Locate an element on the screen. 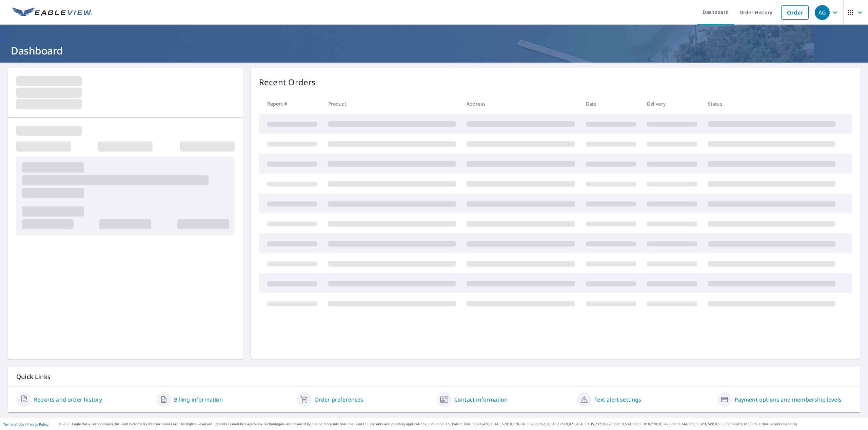 Image resolution: width=868 pixels, height=430 pixels. th: Address is located at coordinates (520, 103).